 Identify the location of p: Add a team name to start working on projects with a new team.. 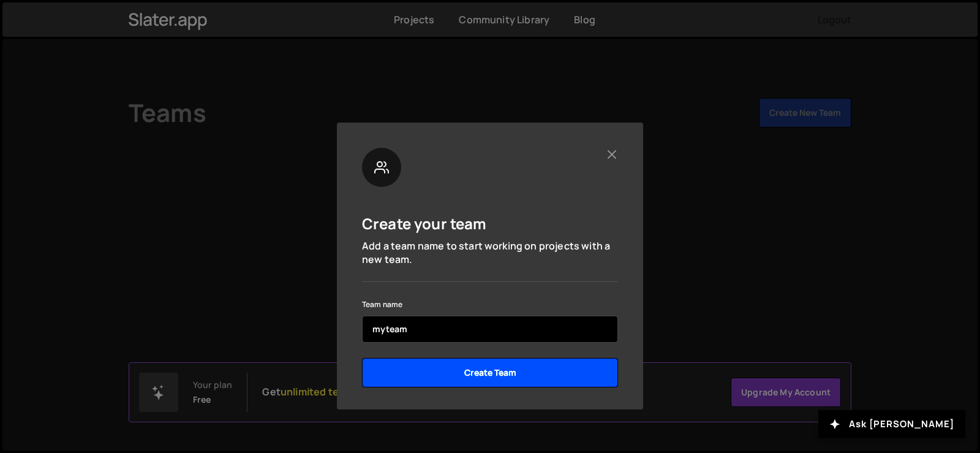
(490, 253).